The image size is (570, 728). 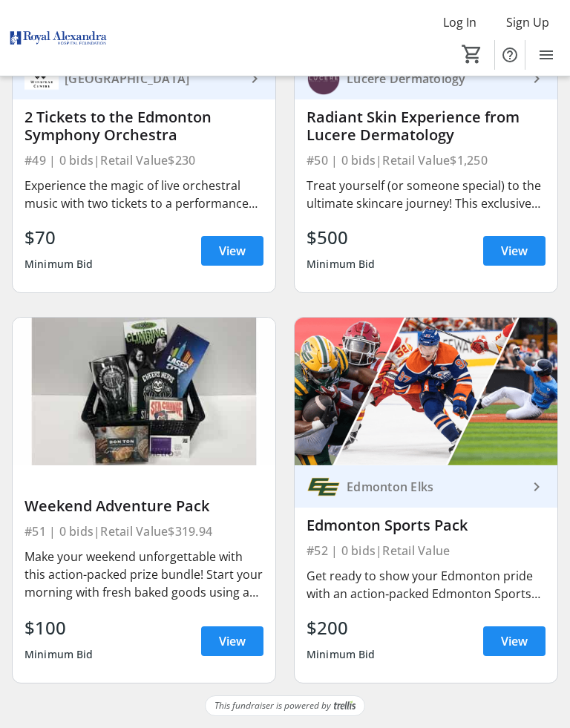 What do you see at coordinates (340, 237) in the screenshot?
I see `div: $500` at bounding box center [340, 237].